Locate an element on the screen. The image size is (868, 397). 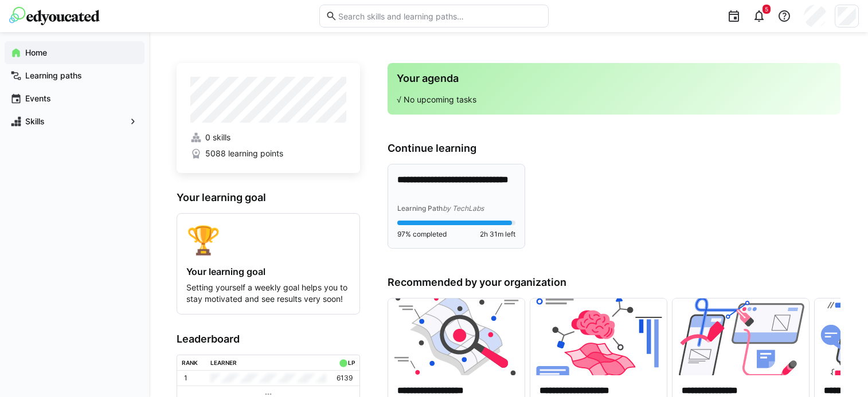
p: 1 is located at coordinates (186, 378).